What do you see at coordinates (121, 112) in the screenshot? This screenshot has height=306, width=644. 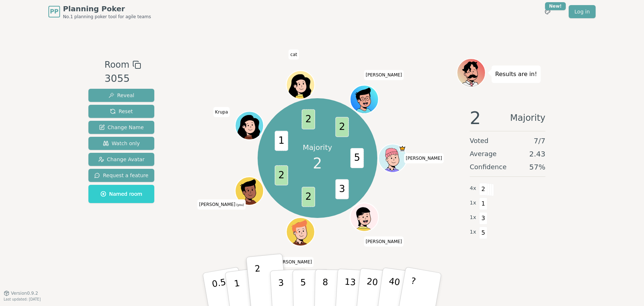 I see `span: Reset` at bounding box center [121, 112].